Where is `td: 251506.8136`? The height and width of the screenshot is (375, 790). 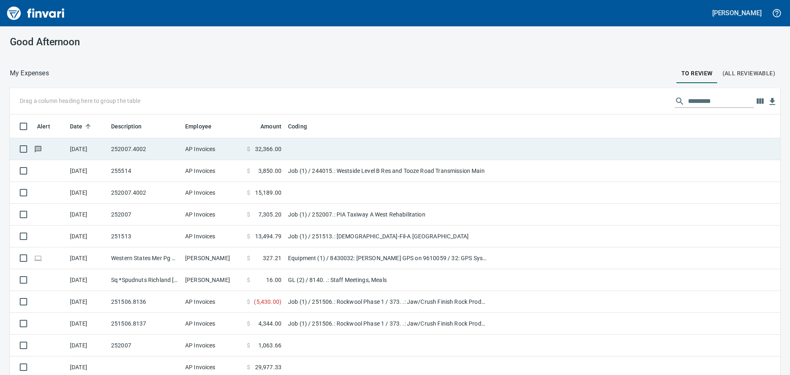
td: 251506.8136 is located at coordinates (145, 302).